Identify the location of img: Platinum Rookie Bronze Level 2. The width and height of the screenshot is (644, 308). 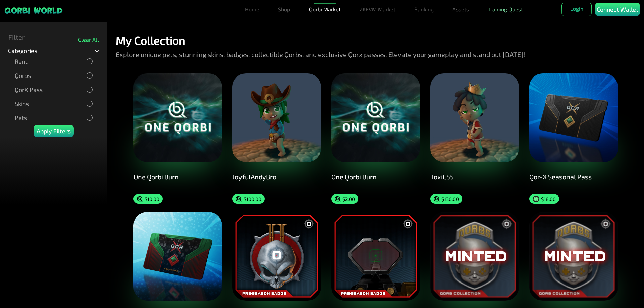
(277, 256).